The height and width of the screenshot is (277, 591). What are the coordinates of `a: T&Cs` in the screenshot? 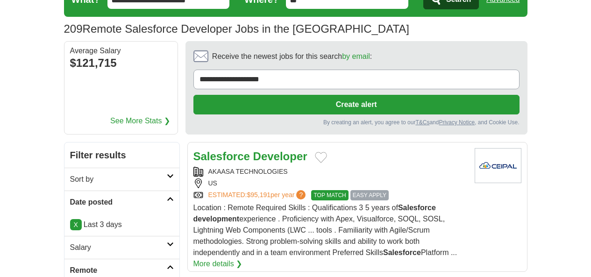 It's located at (423, 122).